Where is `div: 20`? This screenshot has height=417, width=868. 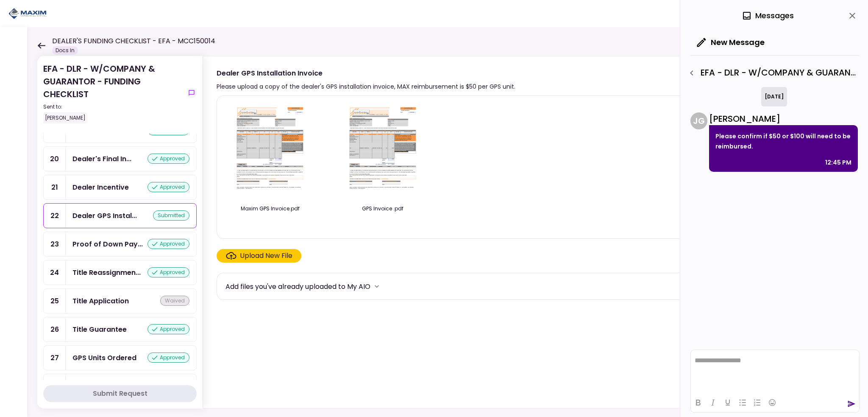
div: 20 is located at coordinates (55, 159).